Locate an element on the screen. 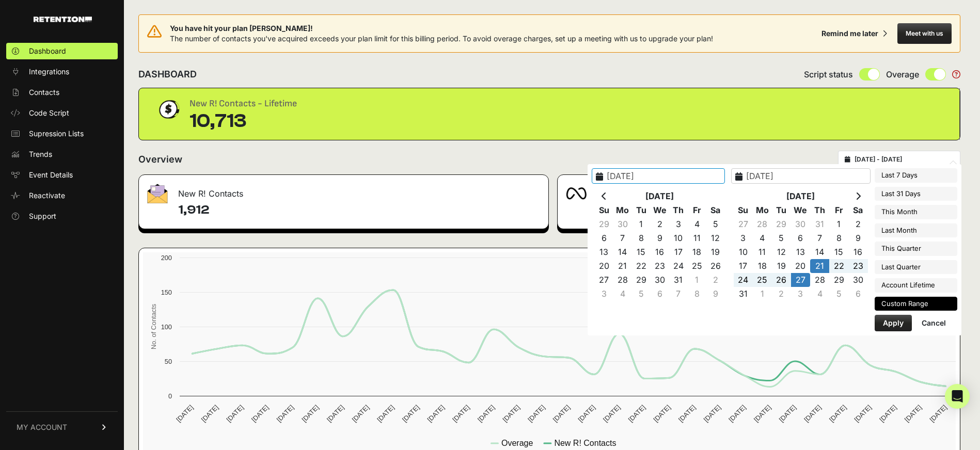  span: Dashboard is located at coordinates (47, 51).